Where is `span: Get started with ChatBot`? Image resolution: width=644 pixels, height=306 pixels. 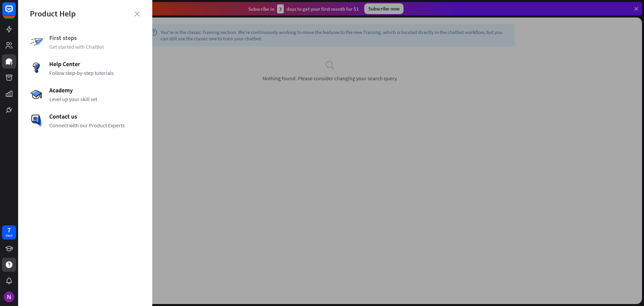 span: Get started with ChatBot is located at coordinates (95, 46).